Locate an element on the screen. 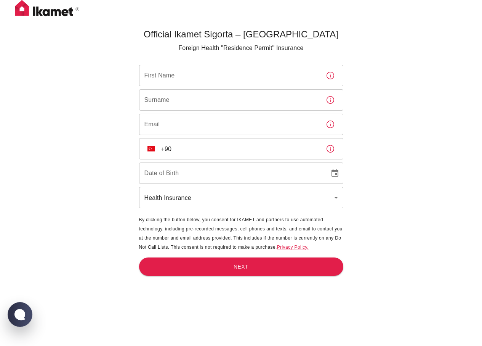  p: Foreign Health "Residence Permit" Insurance is located at coordinates (241, 48).